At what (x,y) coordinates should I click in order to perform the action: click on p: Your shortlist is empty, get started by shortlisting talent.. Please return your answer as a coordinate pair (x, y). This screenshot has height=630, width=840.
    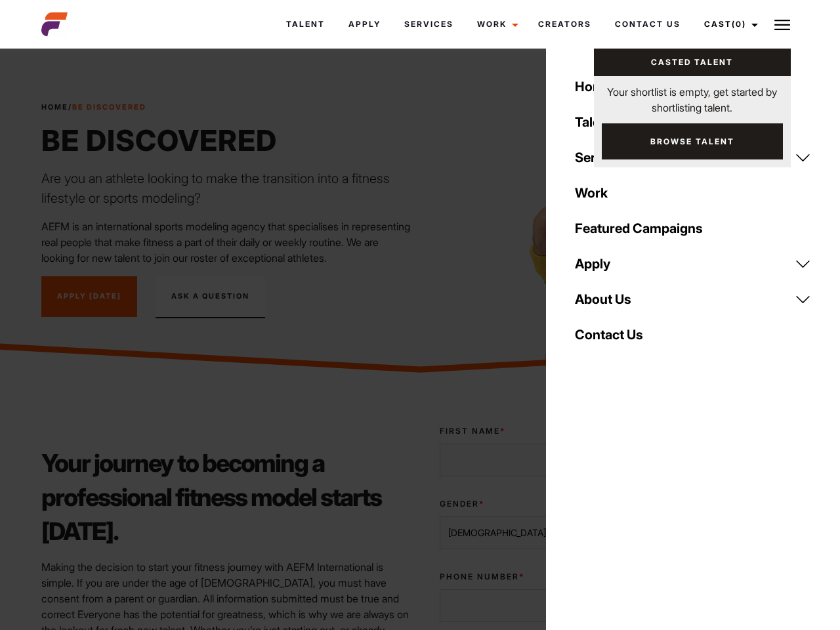
    Looking at the image, I should click on (693, 96).